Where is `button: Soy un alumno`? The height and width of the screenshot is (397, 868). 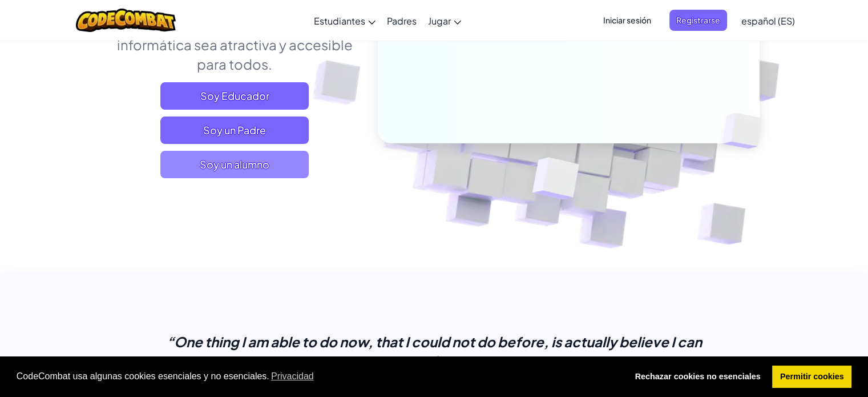
button: Soy un alumno is located at coordinates (234, 165).